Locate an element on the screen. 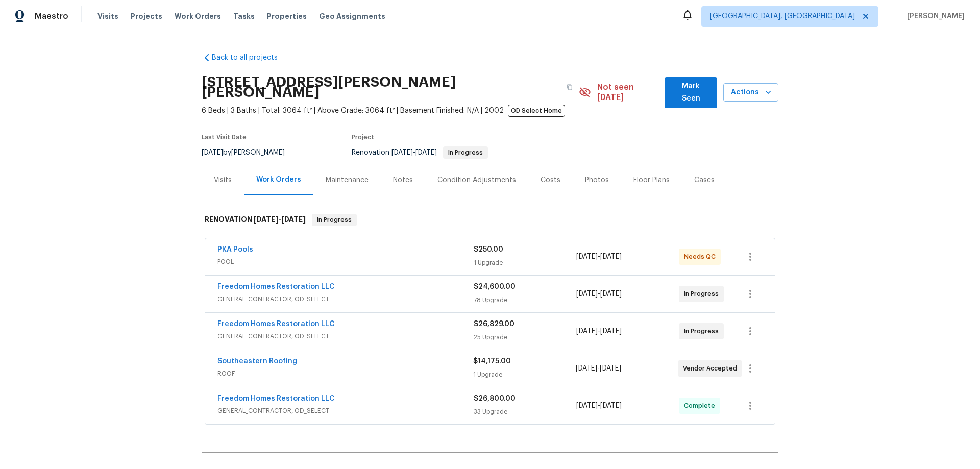  div: 33 Upgrade is located at coordinates (524, 412).